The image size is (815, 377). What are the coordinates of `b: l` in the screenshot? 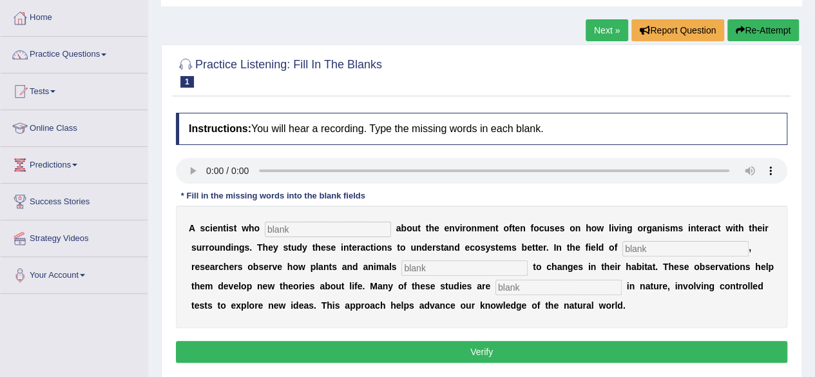 It's located at (240, 286).